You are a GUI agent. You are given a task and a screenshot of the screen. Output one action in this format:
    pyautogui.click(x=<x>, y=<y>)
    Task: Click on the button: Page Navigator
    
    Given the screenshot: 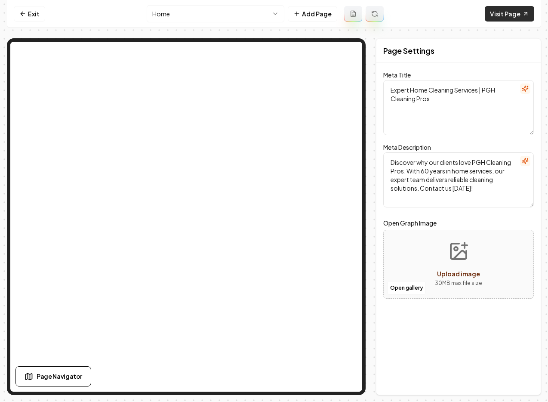 What is the action you would take?
    pyautogui.click(x=53, y=376)
    